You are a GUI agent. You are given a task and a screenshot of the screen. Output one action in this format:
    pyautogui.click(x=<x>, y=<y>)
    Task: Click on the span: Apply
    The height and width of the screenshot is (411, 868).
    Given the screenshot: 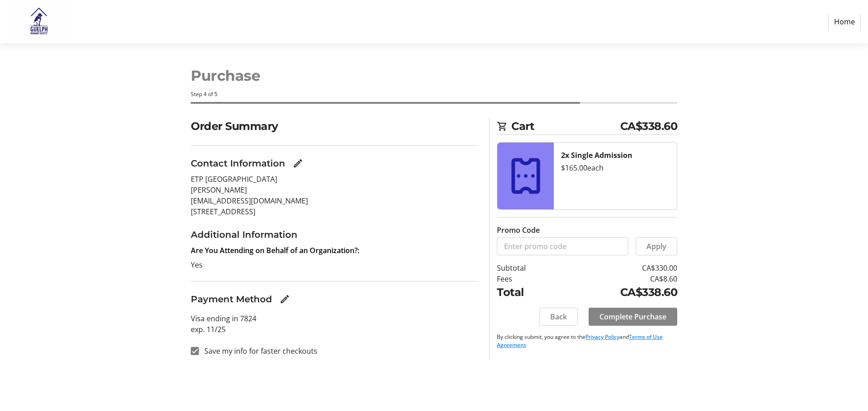 What is the action you would take?
    pyautogui.click(x=657, y=247)
    